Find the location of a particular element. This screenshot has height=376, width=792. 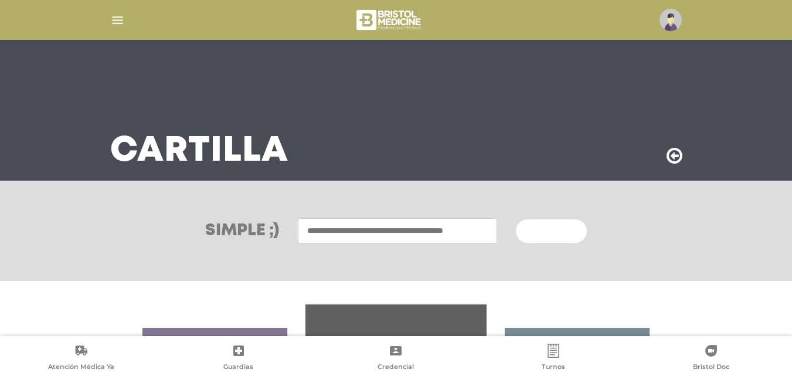

span: Guardias is located at coordinates (238, 367).